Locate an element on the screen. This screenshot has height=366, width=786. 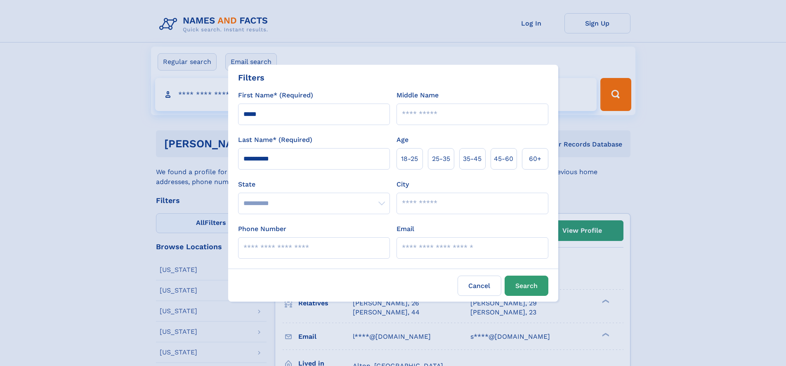
label: Last Name* (Required) is located at coordinates (275, 140).